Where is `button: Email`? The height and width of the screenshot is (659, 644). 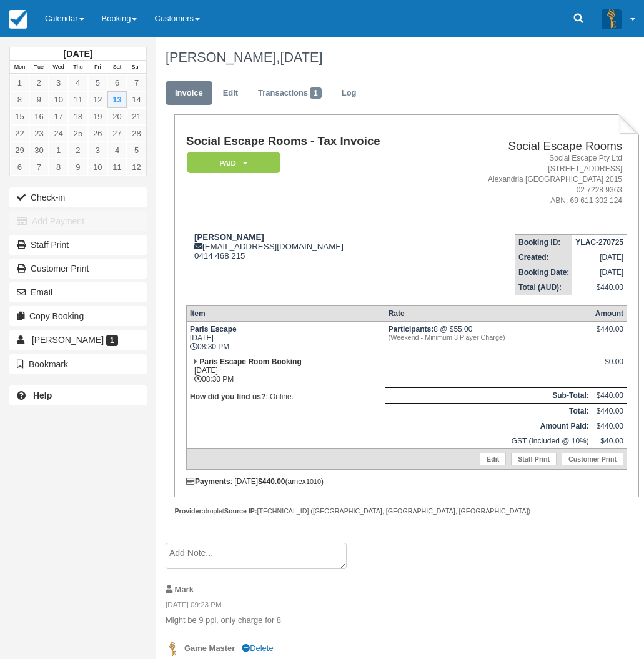
button: Email is located at coordinates (78, 292).